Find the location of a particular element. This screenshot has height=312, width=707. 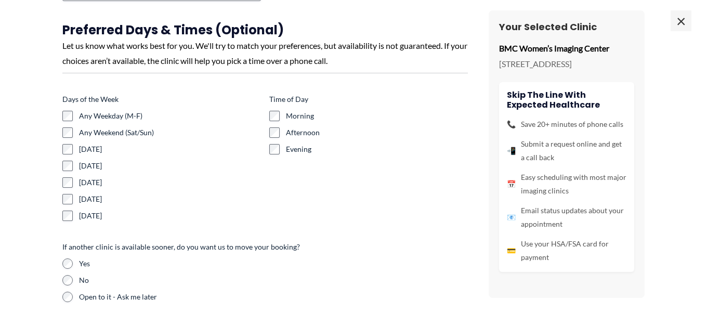

li: Email status updates about your appointment is located at coordinates (566, 217).